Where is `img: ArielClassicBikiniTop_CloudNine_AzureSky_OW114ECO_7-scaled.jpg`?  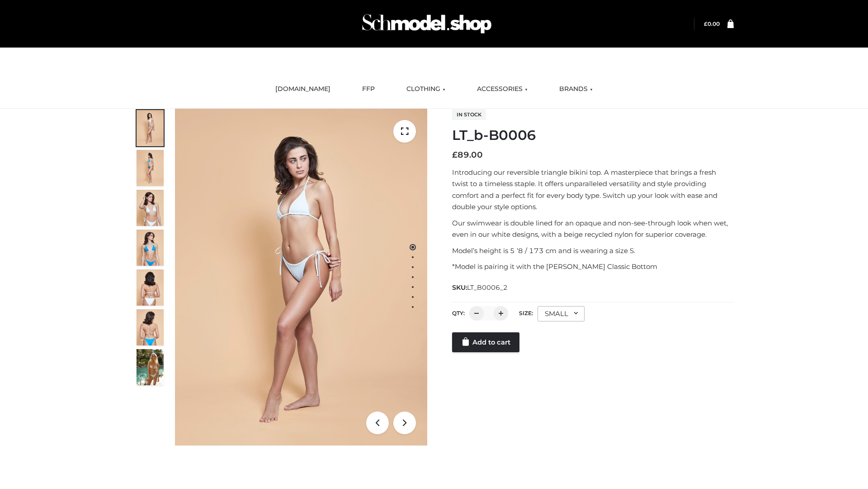 img: ArielClassicBikiniTop_CloudNine_AzureSky_OW114ECO_7-scaled.jpg is located at coordinates (150, 287).